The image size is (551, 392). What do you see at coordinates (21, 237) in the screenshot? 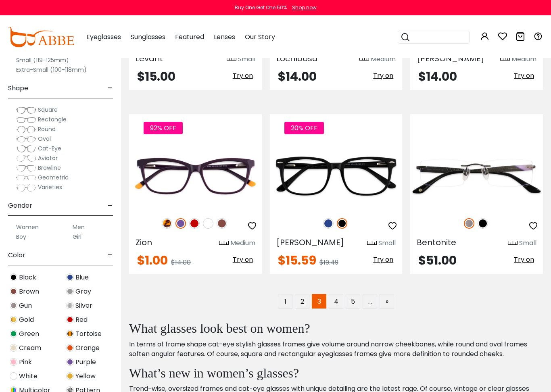
I see `label: Boy` at bounding box center [21, 237].